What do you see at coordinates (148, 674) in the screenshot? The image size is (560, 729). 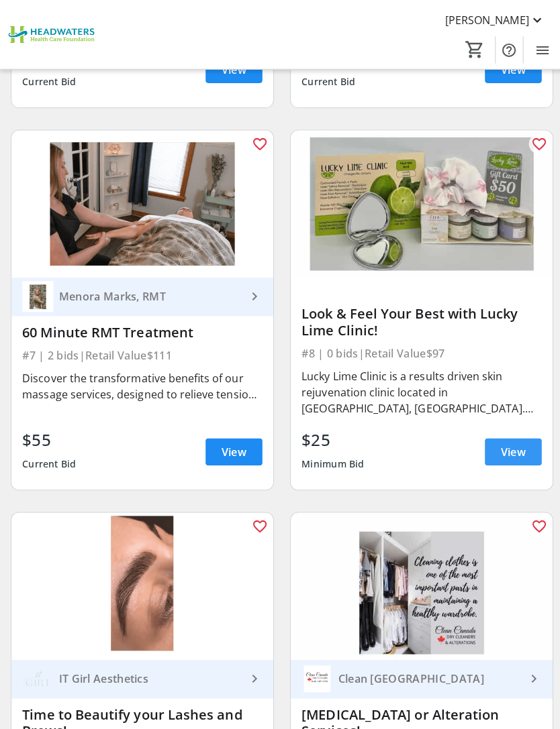 I see `div: IT Girl Aesthetics` at bounding box center [148, 674].